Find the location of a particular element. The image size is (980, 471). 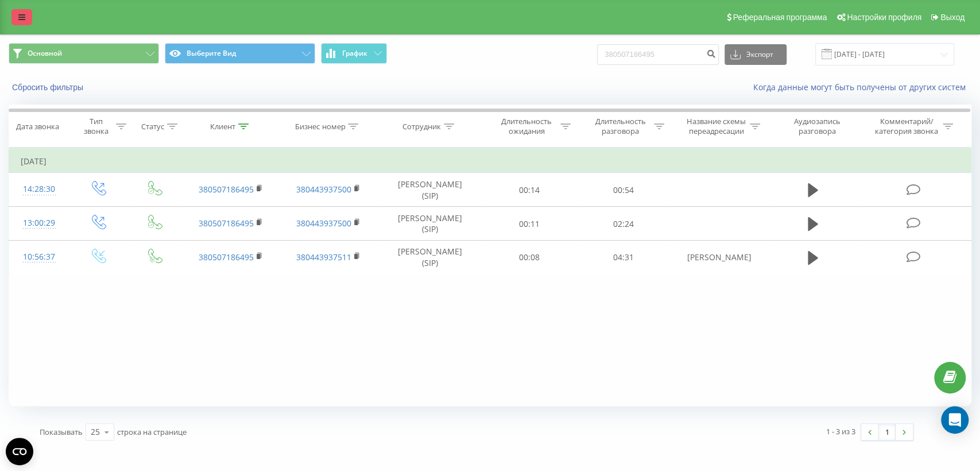

font: 02:24 is located at coordinates (623, 223).